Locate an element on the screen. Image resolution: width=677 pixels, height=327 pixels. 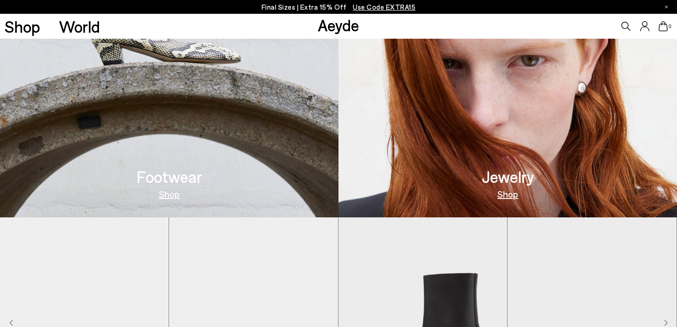
span: Navigate to /collections/ss25-final-sizes is located at coordinates (384, 7).